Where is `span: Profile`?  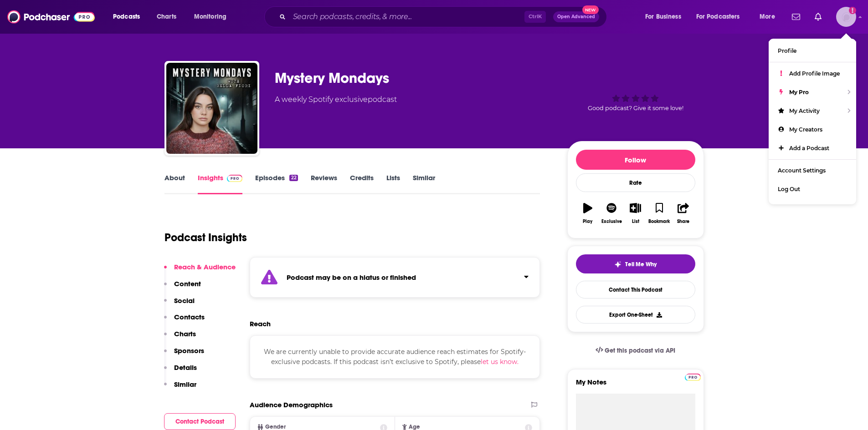
span: Profile is located at coordinates (787, 51).